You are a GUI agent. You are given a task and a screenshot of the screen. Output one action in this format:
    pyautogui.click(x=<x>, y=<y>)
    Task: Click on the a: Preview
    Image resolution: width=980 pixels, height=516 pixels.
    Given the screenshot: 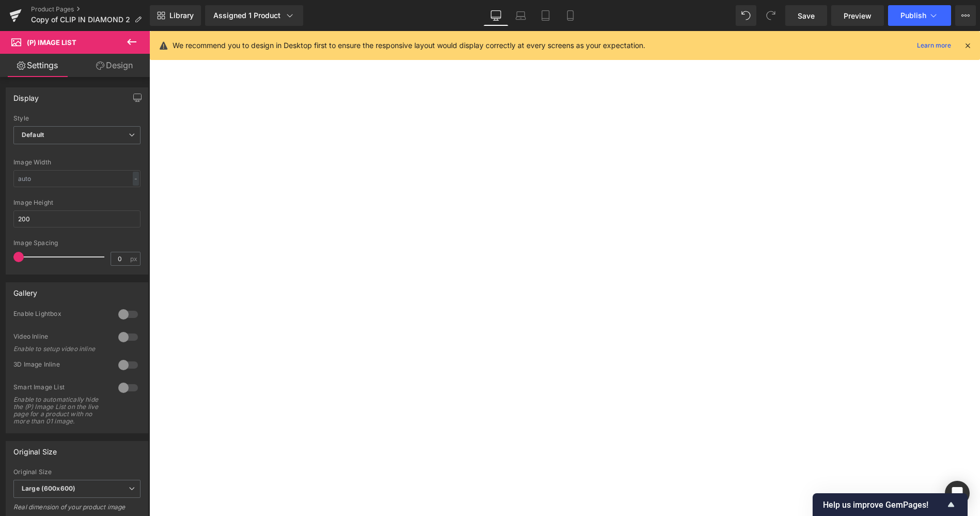 What is the action you would take?
    pyautogui.click(x=858, y=16)
    